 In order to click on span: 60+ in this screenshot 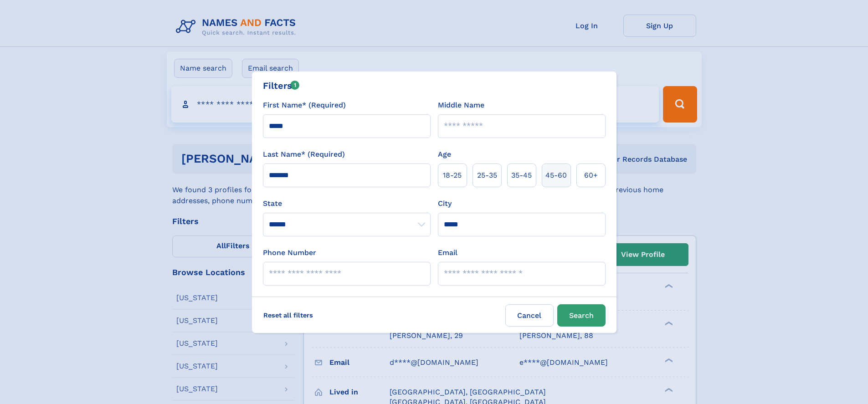, I will do `click(591, 176)`.